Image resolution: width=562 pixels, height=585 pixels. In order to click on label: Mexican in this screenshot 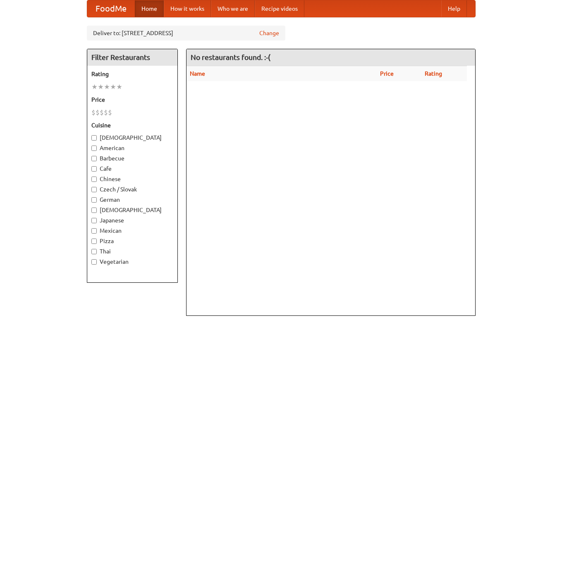, I will do `click(132, 231)`.